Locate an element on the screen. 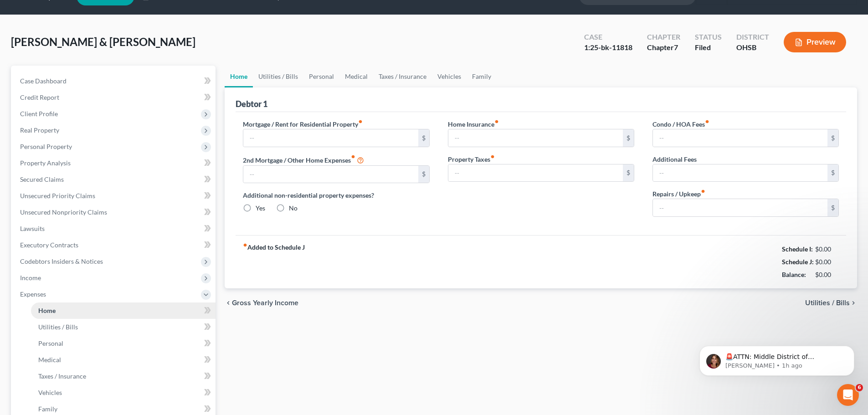 This screenshot has height=415, width=868. span: Real Property is located at coordinates (40, 130).